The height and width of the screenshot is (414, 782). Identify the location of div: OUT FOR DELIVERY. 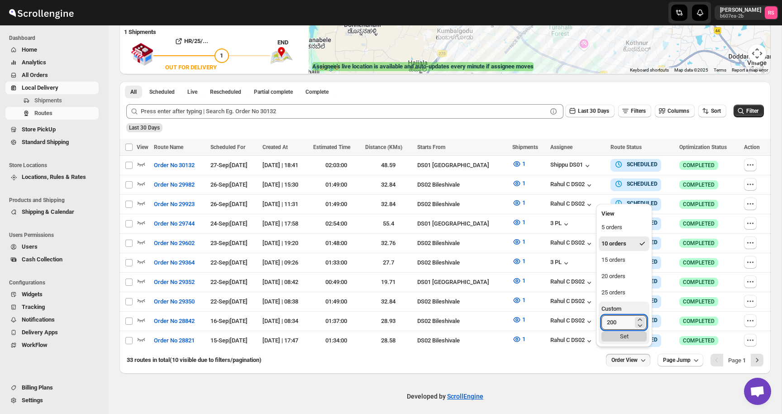
(191, 67).